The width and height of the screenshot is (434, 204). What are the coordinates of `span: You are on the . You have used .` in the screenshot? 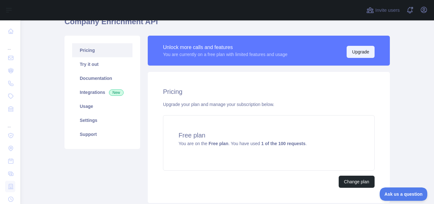 It's located at (242, 143).